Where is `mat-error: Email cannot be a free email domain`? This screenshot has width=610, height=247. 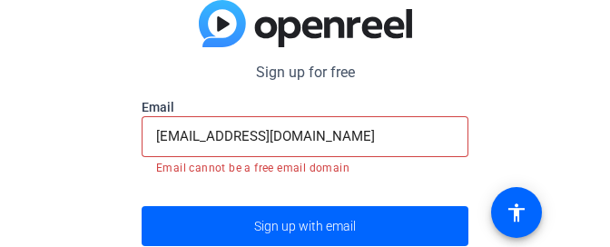 mat-error: Email cannot be a free email domain is located at coordinates (305, 167).